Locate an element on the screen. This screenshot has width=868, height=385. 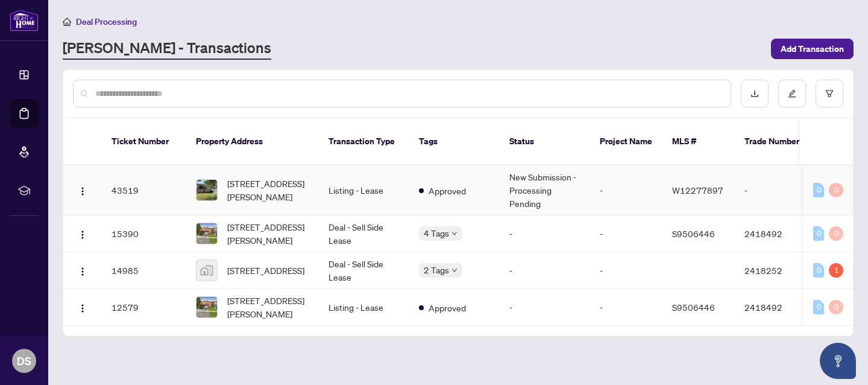
span: Deal Processing is located at coordinates (106, 22).